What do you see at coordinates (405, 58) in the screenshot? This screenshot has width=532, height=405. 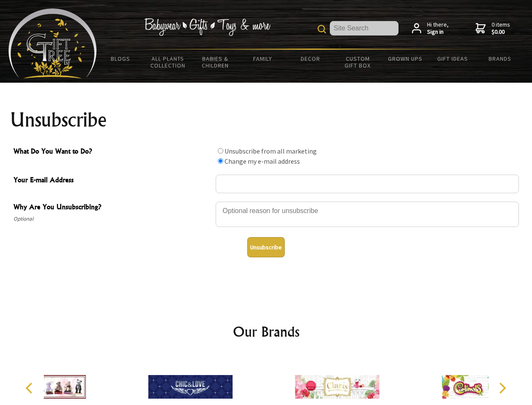 I see `a: Grown Ups` at bounding box center [405, 58].